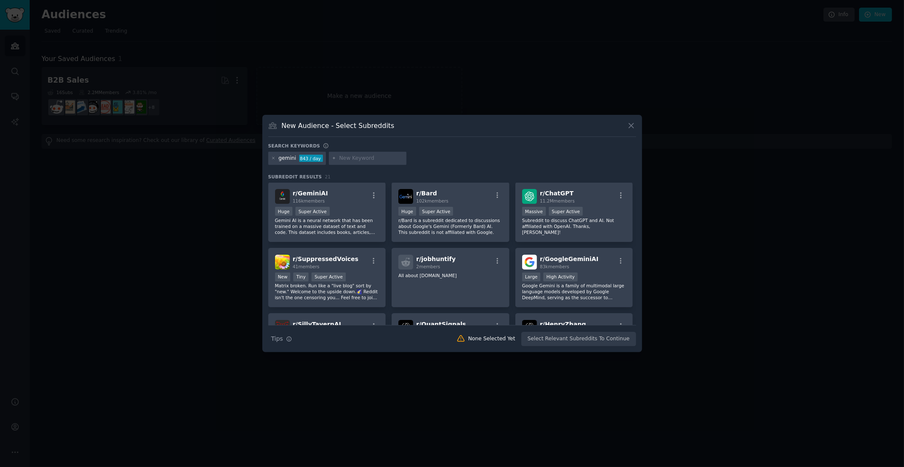 The image size is (904, 467). Describe the element at coordinates (405, 196) in the screenshot. I see `img: Bard` at that location.